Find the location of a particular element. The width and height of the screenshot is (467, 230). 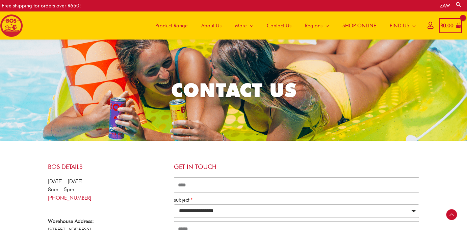

h2: CONTACT US is located at coordinates (233, 90).